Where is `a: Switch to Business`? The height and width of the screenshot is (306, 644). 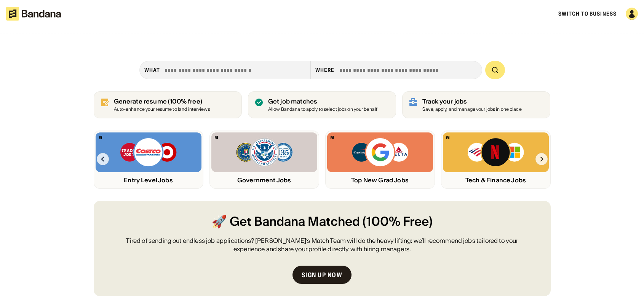 a: Switch to Business is located at coordinates (587, 14).